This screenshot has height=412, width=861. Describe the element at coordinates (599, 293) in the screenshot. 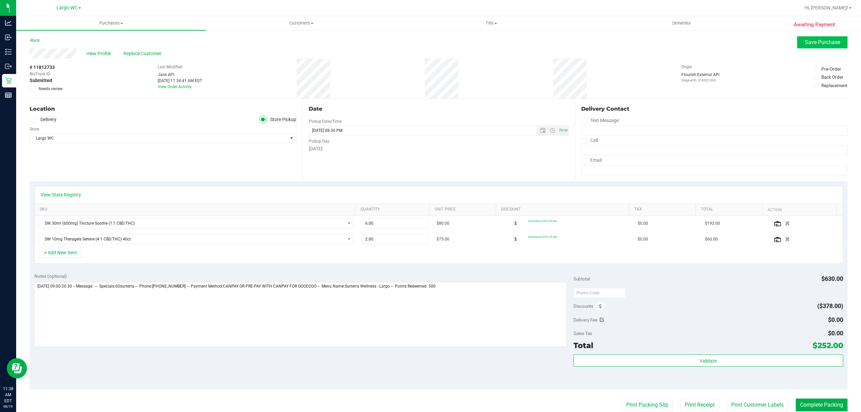

I see `input: Promo Code` at that location.